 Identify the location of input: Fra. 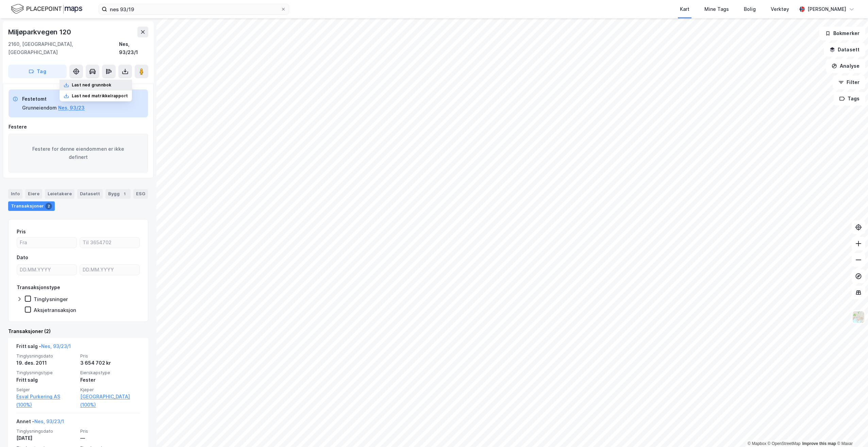
(47, 243).